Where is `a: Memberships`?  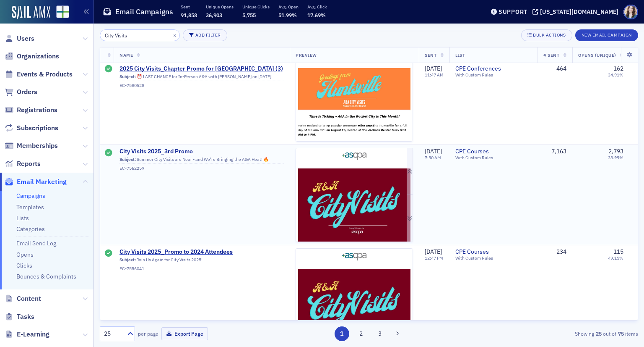
a: Memberships is located at coordinates (31, 145).